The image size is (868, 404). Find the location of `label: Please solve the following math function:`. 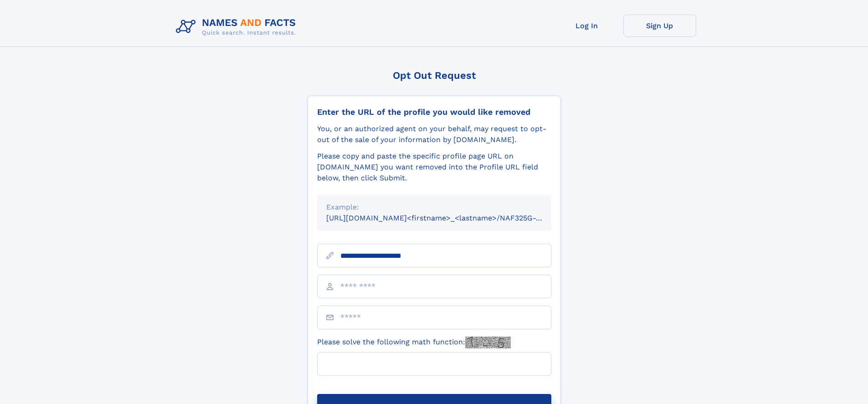

label: Please solve the following math function: is located at coordinates (413, 342).